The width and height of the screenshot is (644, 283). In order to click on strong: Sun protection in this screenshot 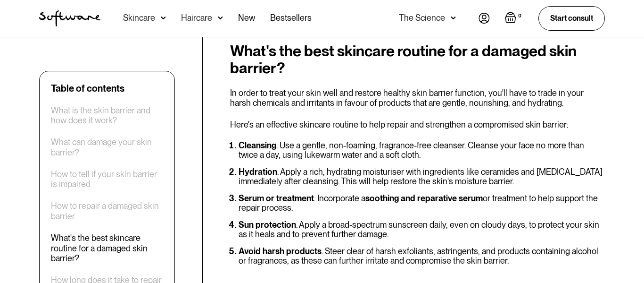, I will do `click(267, 224)`.